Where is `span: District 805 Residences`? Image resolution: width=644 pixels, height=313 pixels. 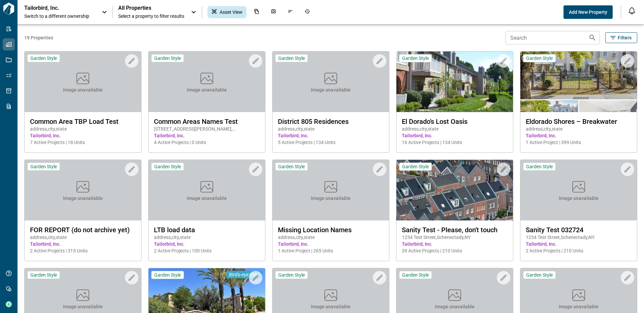
span: District 805 Residences is located at coordinates (330, 122).